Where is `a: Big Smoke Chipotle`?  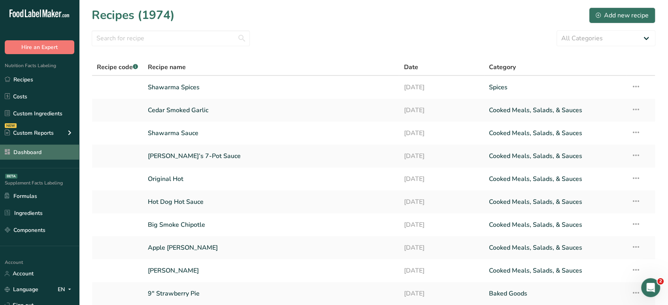 a: Big Smoke Chipotle is located at coordinates (271, 225).